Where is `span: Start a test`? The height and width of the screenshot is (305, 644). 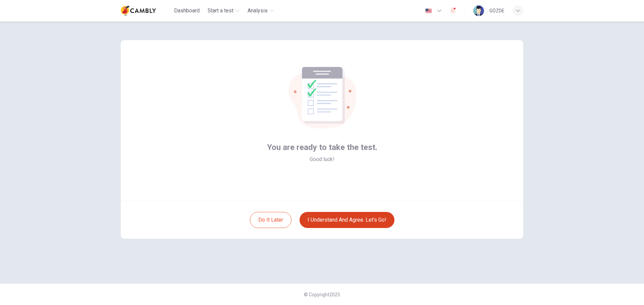
span: Start a test is located at coordinates (220, 11).